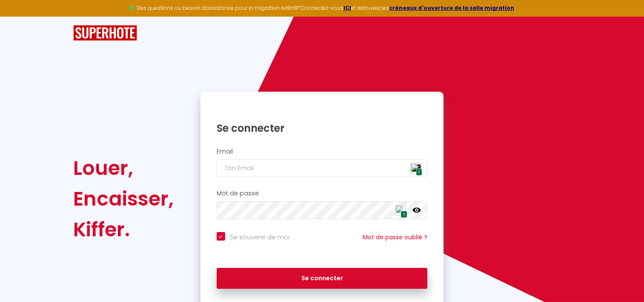 Image resolution: width=644 pixels, height=302 pixels. Describe the element at coordinates (323, 128) in the screenshot. I see `h1: Se connecter` at that location.